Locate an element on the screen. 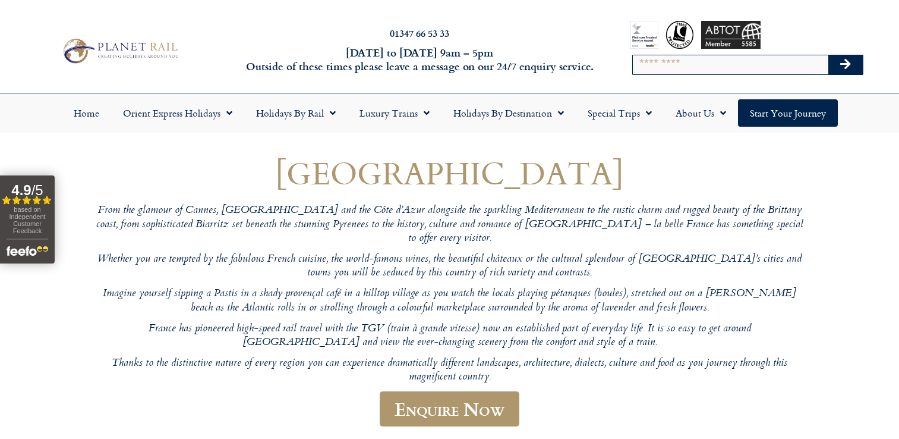  a: Home is located at coordinates (86, 113).